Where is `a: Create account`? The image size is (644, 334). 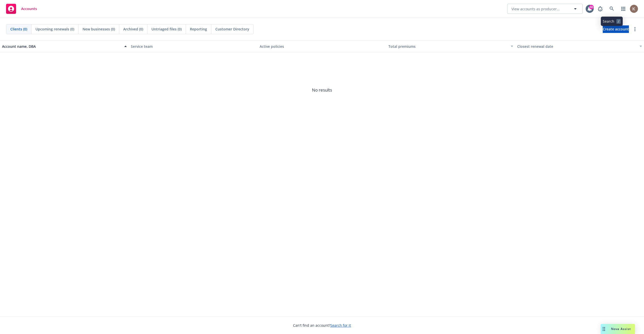
a: Create account is located at coordinates (616, 29).